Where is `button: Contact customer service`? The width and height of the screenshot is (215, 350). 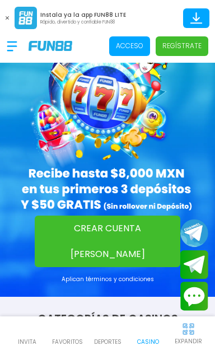
button: Contact customer service is located at coordinates (194, 296).